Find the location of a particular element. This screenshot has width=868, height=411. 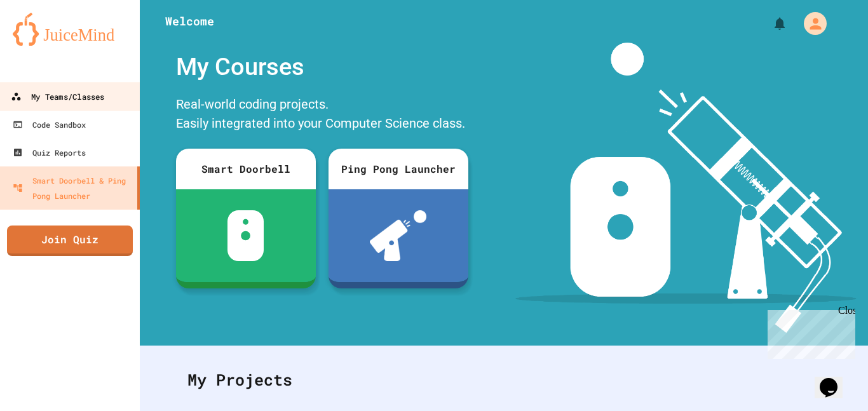

div: Quiz Reports is located at coordinates (49, 152).